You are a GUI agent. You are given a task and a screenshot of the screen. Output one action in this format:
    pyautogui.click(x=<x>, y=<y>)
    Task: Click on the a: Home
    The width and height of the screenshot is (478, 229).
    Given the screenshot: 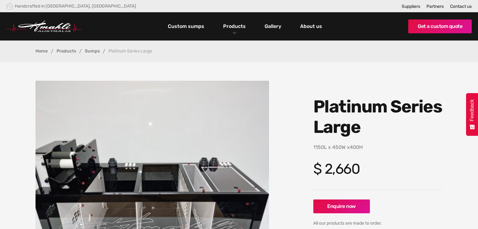 What is the action you would take?
    pyautogui.click(x=41, y=51)
    